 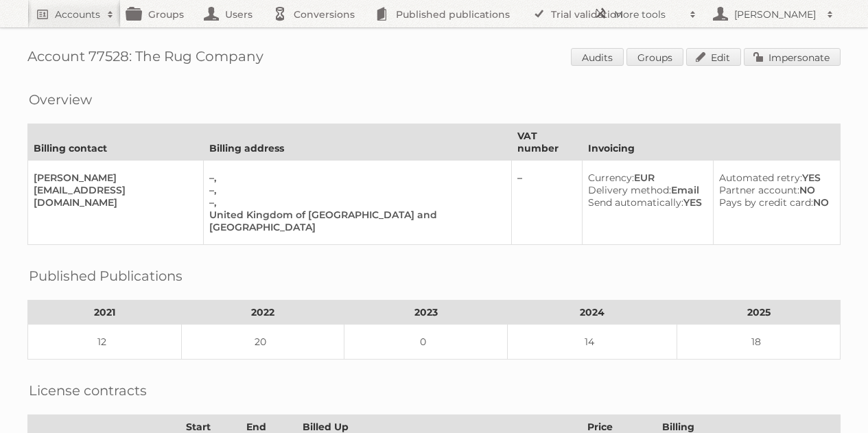 I want to click on span: Send automatically:, so click(x=635, y=203).